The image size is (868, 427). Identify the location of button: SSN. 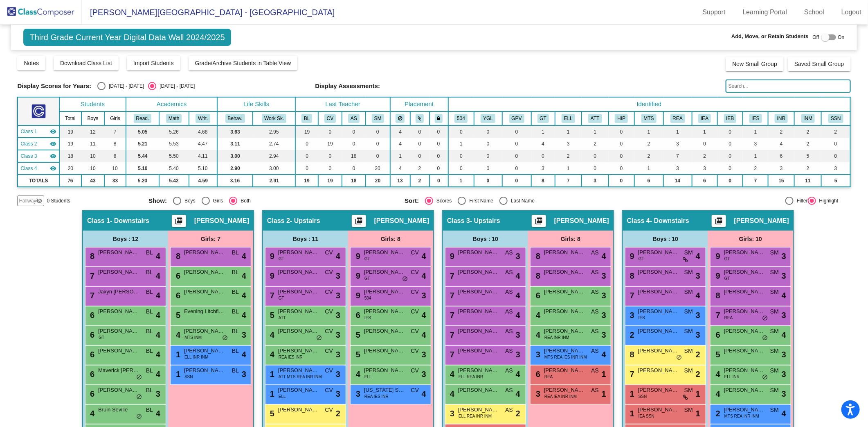
(836, 119).